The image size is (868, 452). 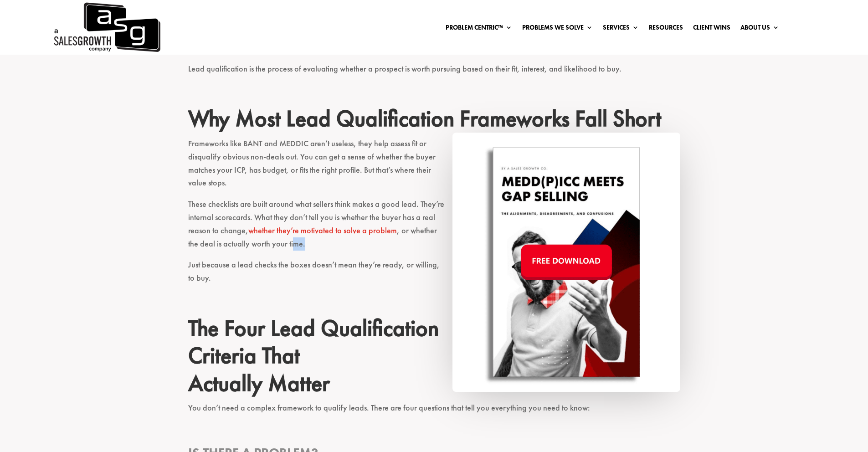 I want to click on a: About Us, so click(x=760, y=29).